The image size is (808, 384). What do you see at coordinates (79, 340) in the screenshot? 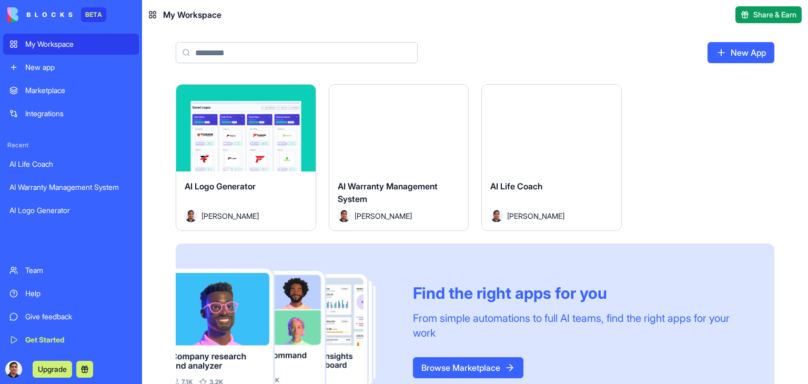
I see `div: Get Started` at bounding box center [79, 340].